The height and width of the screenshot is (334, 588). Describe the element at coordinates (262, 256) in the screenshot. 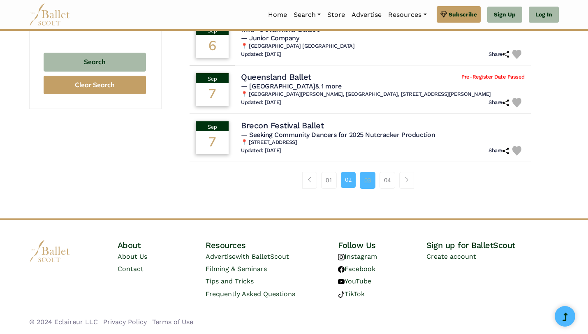

I see `span: with BalletScout` at that location.